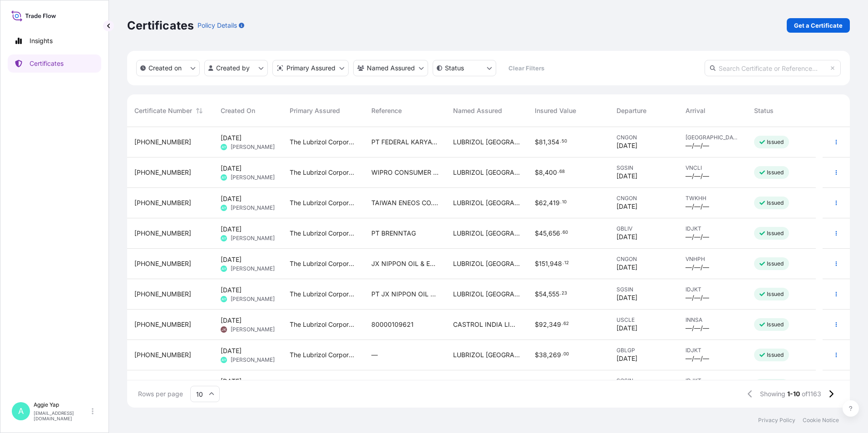 The width and height of the screenshot is (868, 433). I want to click on span: Rows per page, so click(160, 394).